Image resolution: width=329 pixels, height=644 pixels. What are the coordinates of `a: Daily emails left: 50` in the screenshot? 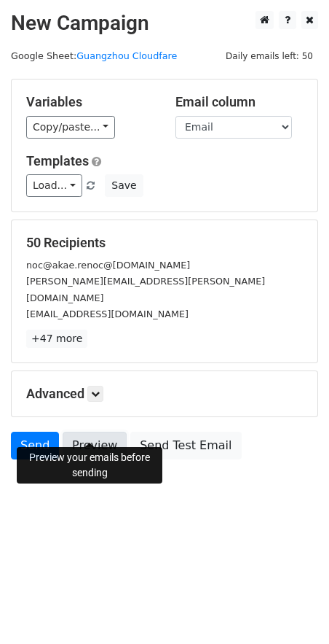 It's located at (270, 56).